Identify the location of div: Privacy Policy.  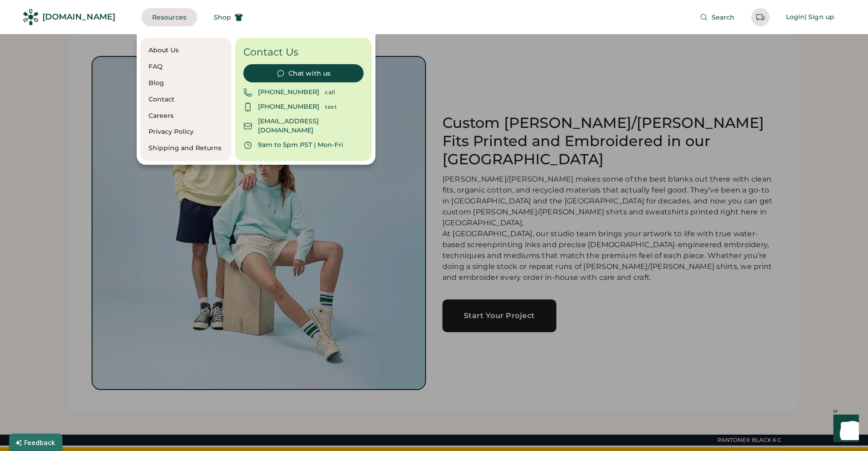
(186, 132).